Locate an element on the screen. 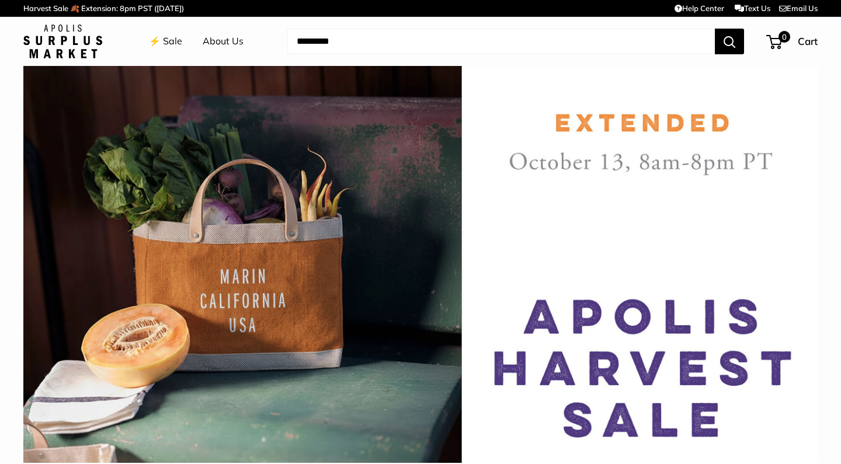 The height and width of the screenshot is (464, 841). span: 0 is located at coordinates (784, 37).